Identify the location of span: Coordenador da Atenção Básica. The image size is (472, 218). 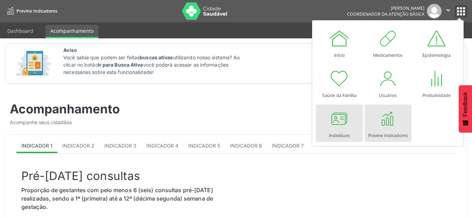
(385, 14).